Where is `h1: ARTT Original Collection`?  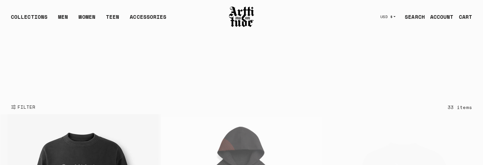 h1: ARTT Original Collection is located at coordinates (241, 61).